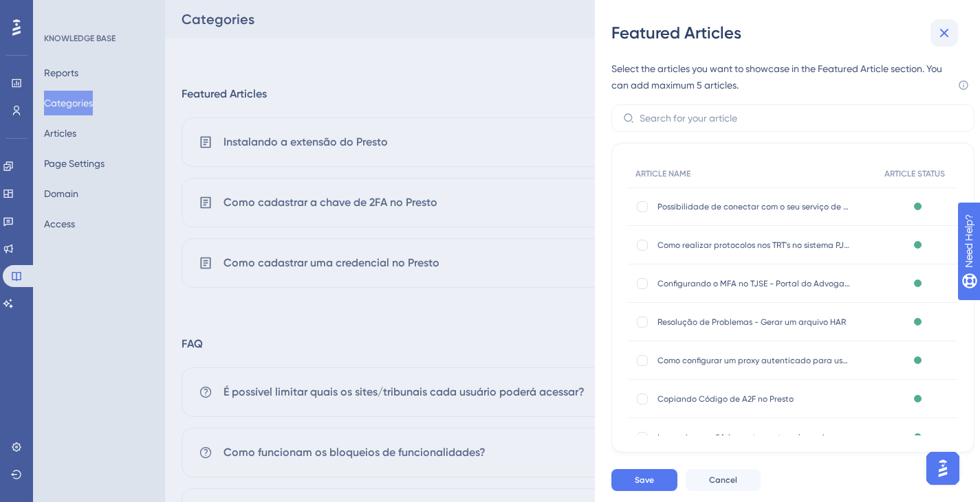 The height and width of the screenshot is (502, 980). What do you see at coordinates (722, 480) in the screenshot?
I see `button: Cancel` at bounding box center [722, 480].